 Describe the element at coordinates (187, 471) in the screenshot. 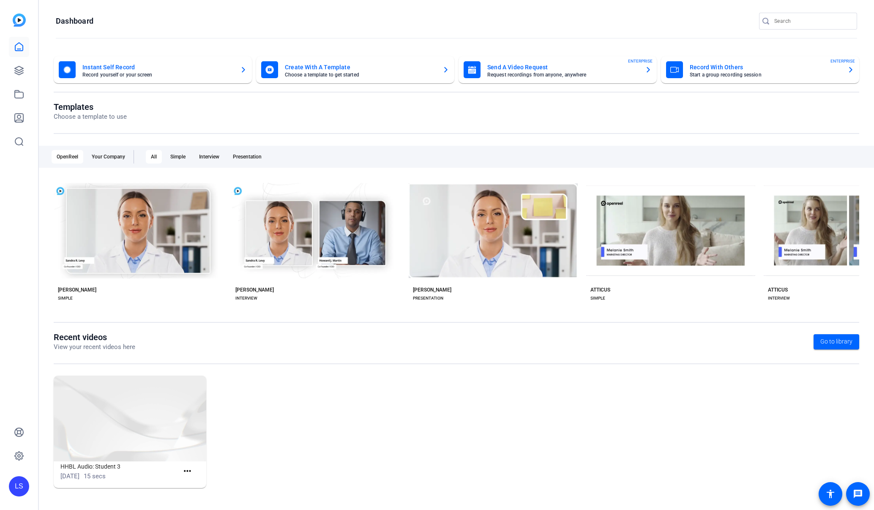

I see `mat-icon: more_horiz` at that location.